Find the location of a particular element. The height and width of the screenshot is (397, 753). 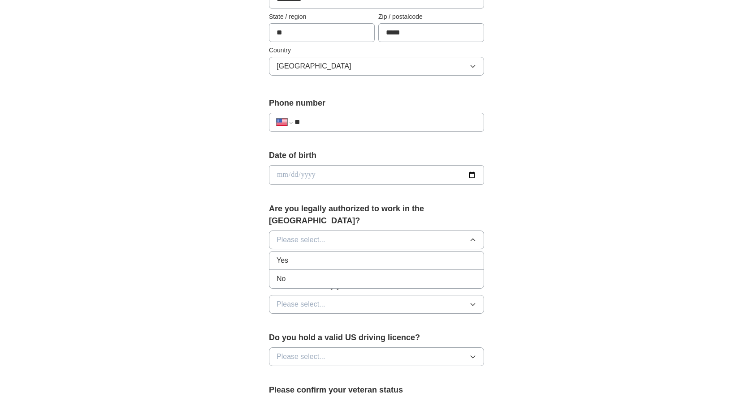

span: Yes is located at coordinates (282, 261).